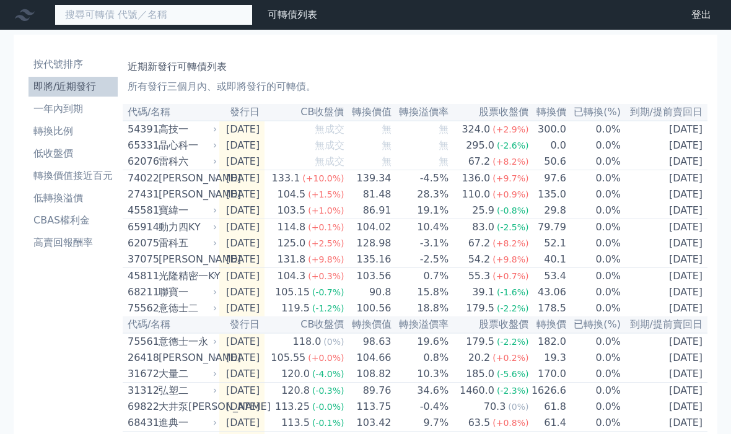 Image resolution: width=731 pixels, height=434 pixels. What do you see at coordinates (480, 146) in the screenshot?
I see `div: 295.0` at bounding box center [480, 146].